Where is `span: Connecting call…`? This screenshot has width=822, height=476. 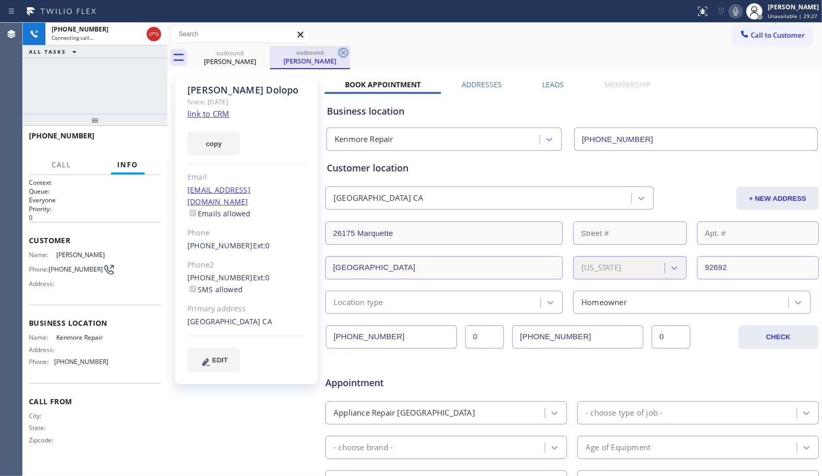 span: Connecting call… is located at coordinates (72, 38).